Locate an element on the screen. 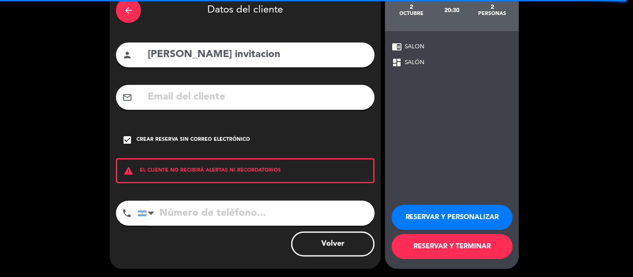 This screenshot has height=277, width=633. i: mail_outline is located at coordinates (127, 98).